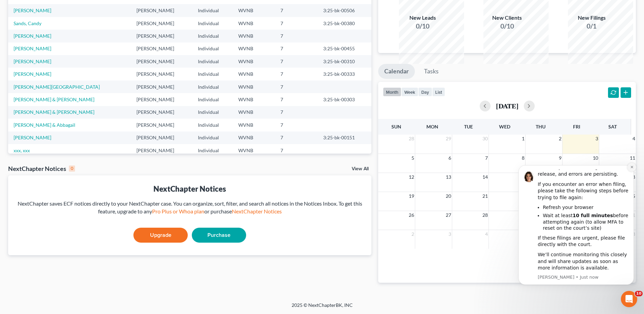  I want to click on span: Tue, so click(469, 126).